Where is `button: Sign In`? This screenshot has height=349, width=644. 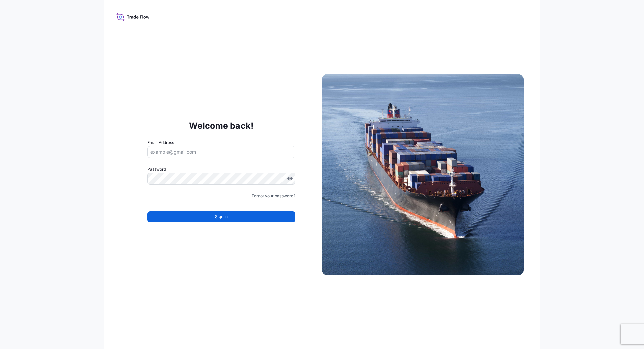
button: Sign In is located at coordinates (221, 217).